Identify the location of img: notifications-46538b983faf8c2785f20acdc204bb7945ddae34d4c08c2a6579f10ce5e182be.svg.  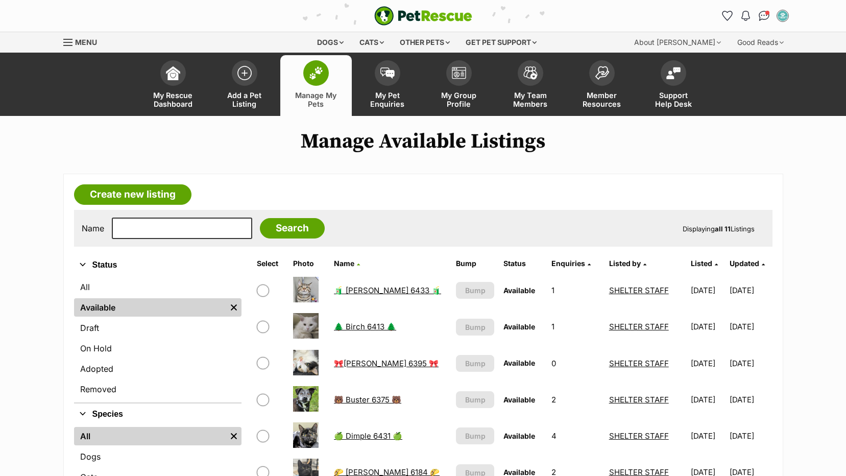
(745, 16).